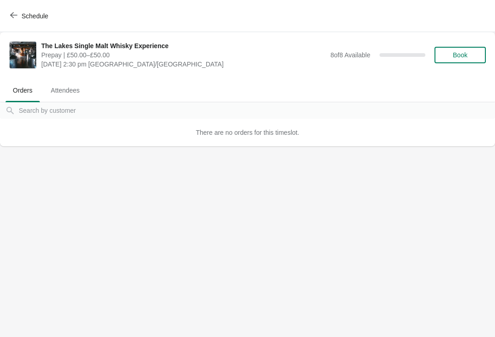 The width and height of the screenshot is (495, 337). I want to click on span: Prepay | £50.00–£50.00, so click(184, 55).